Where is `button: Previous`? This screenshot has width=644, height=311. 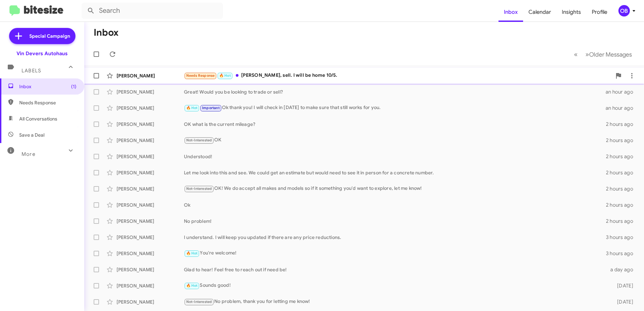 button: Previous is located at coordinates (575, 54).